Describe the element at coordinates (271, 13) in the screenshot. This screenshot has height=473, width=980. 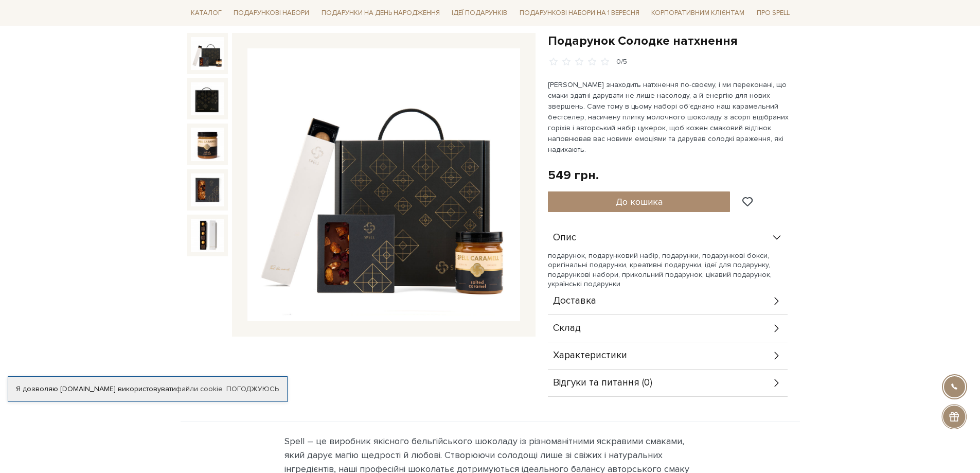
I see `a: Подарункові набори` at that location.